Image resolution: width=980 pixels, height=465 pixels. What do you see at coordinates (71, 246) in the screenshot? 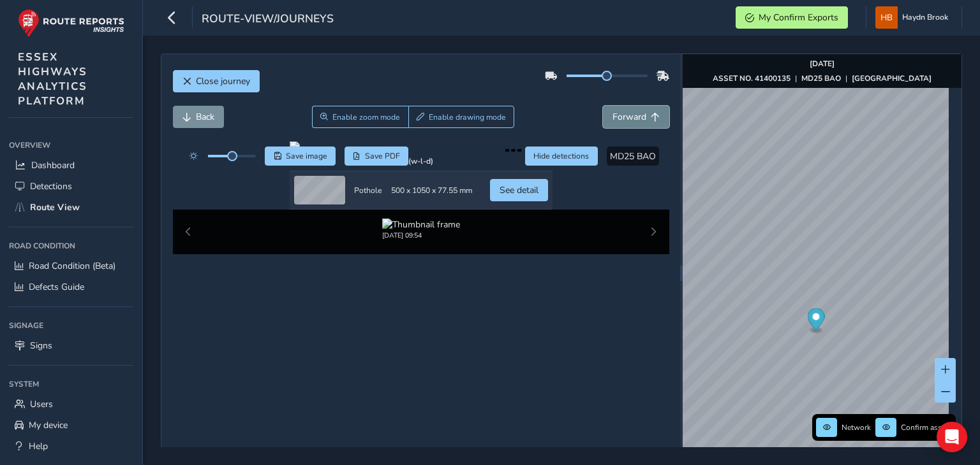
I see `div: Road Condition` at bounding box center [71, 246].